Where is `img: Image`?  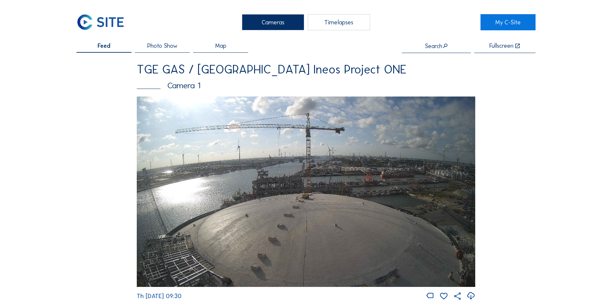 img: Image is located at coordinates (306, 192).